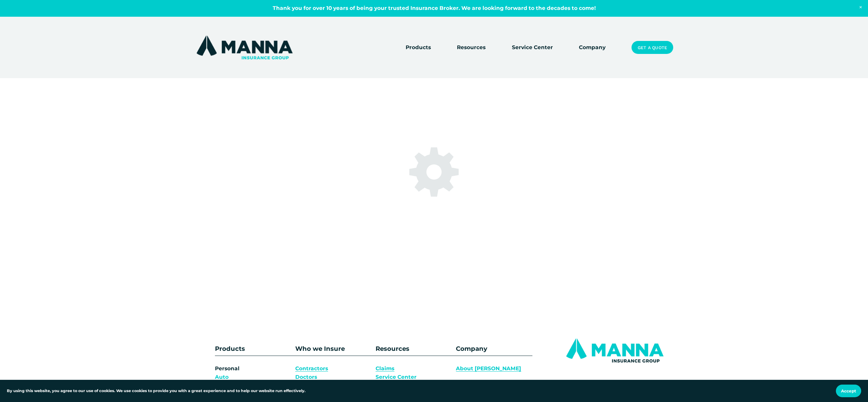 This screenshot has height=402, width=868. I want to click on a: Company, so click(592, 48).